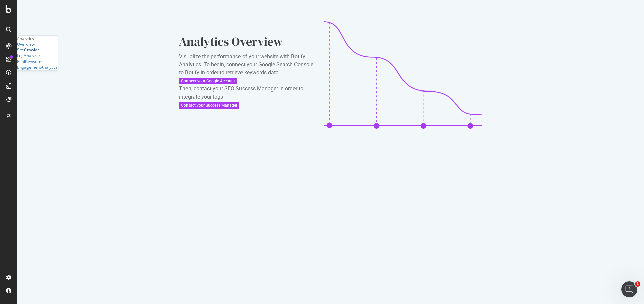 This screenshot has width=644, height=304. Describe the element at coordinates (246, 42) in the screenshot. I see `div: Analytics Overview` at that location.